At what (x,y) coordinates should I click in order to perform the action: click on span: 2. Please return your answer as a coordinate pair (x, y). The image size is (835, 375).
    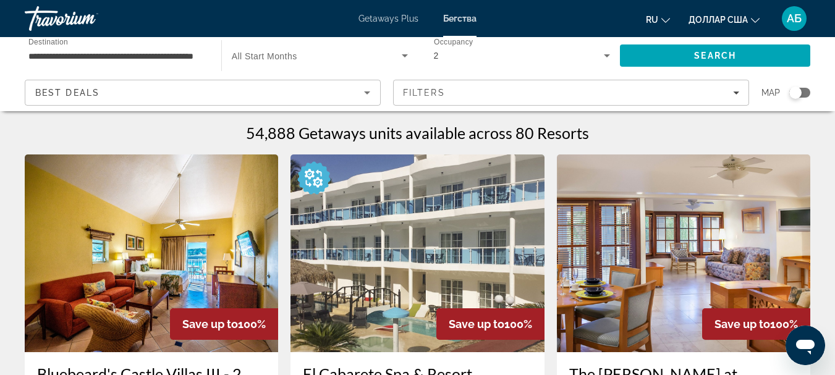
    Looking at the image, I should click on (436, 56).